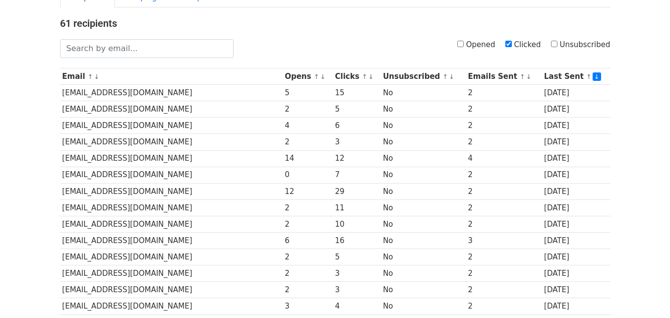 Image resolution: width=670 pixels, height=318 pixels. I want to click on div: Chat Widget, so click(645, 294).